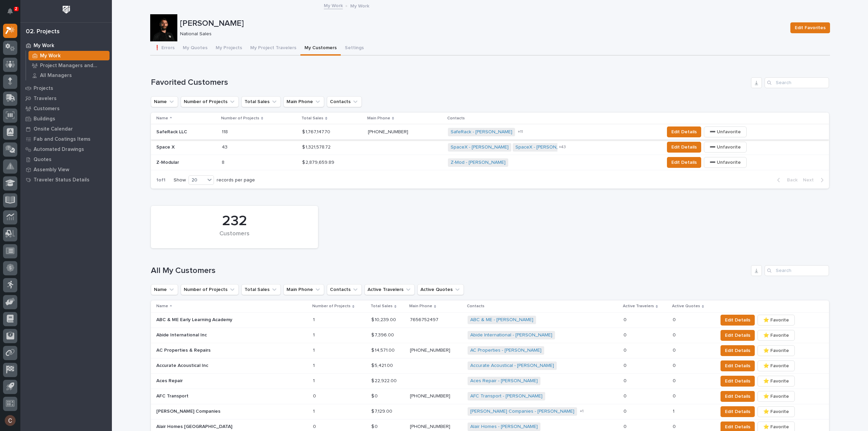  Describe the element at coordinates (384, 319) in the screenshot. I see `p: $ 10,239.00` at that location.